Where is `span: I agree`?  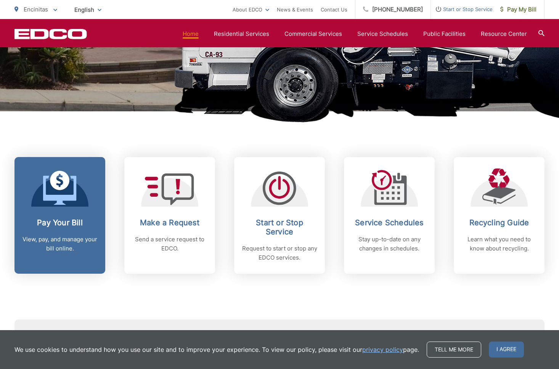 span: I agree is located at coordinates (507, 350).